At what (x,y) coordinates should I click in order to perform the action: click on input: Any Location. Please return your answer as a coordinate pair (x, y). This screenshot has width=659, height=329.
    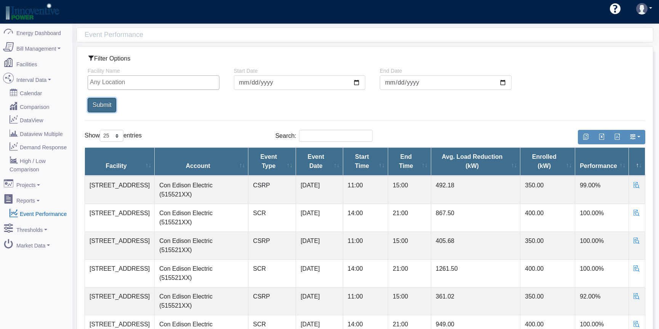
    Looking at the image, I should click on (155, 82).